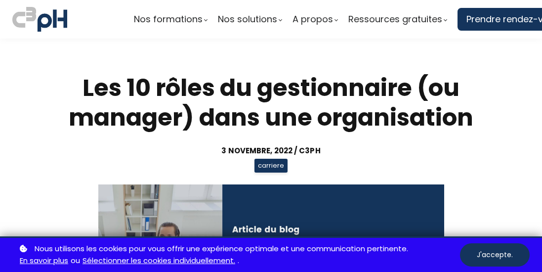 The height and width of the screenshot is (272, 542). Describe the element at coordinates (271, 150) in the screenshot. I see `div: 3 novembre, 2022 / C3pH` at that location.